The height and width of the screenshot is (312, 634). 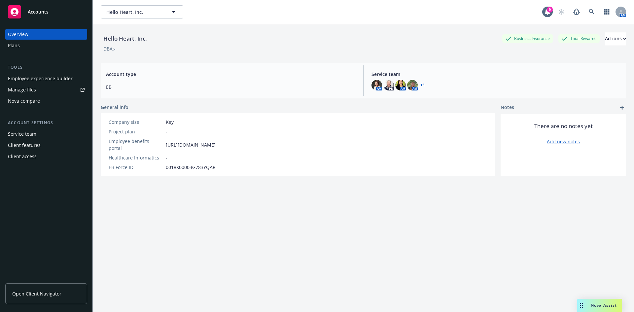 I want to click on div: Client access, so click(x=22, y=157).